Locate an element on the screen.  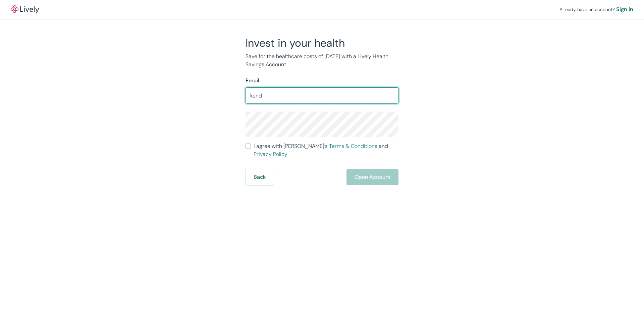
h2: Invest in your health is located at coordinates (322, 43).